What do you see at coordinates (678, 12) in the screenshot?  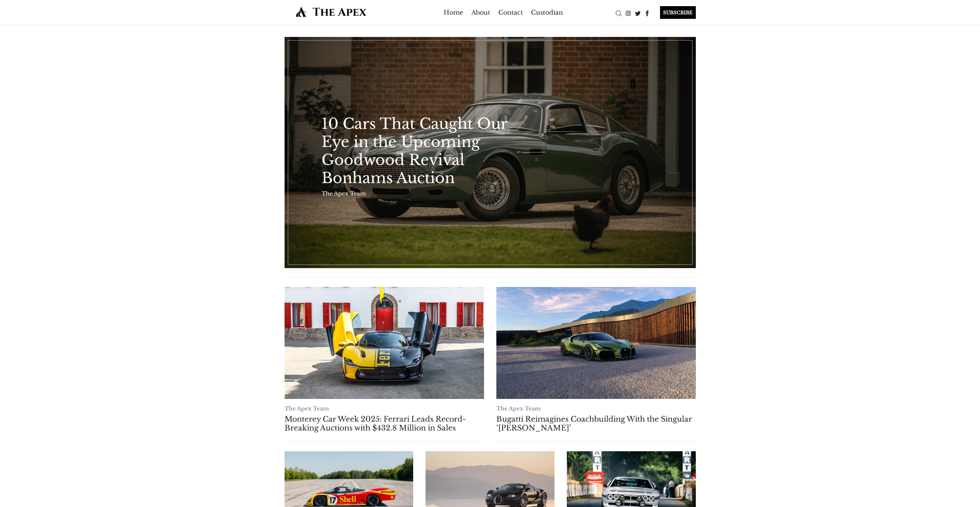 I see `div: SUBSCRIBE` at bounding box center [678, 12].